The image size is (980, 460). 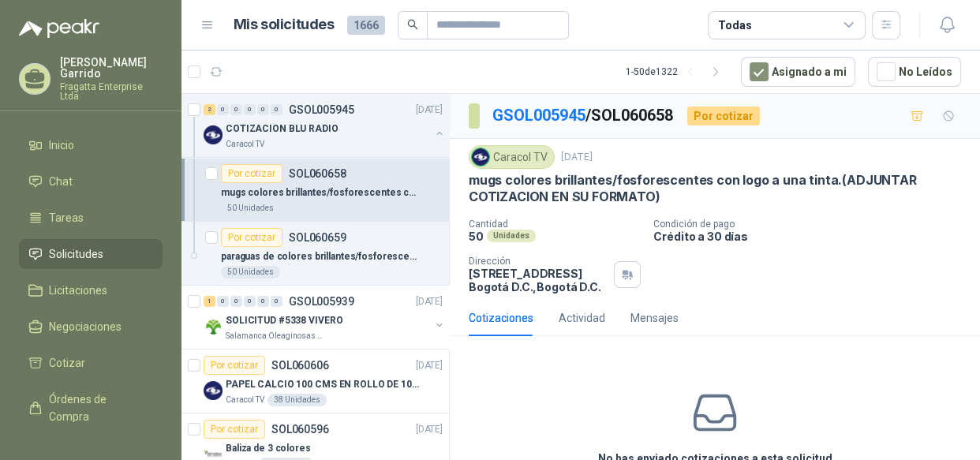 What do you see at coordinates (315, 254) in the screenshot?
I see `a: Por cotizarSOL060659paraguas de colores brillantes/fosforescentes con 2 logos a una tinta.(ADJUNT...` at bounding box center [315, 254].